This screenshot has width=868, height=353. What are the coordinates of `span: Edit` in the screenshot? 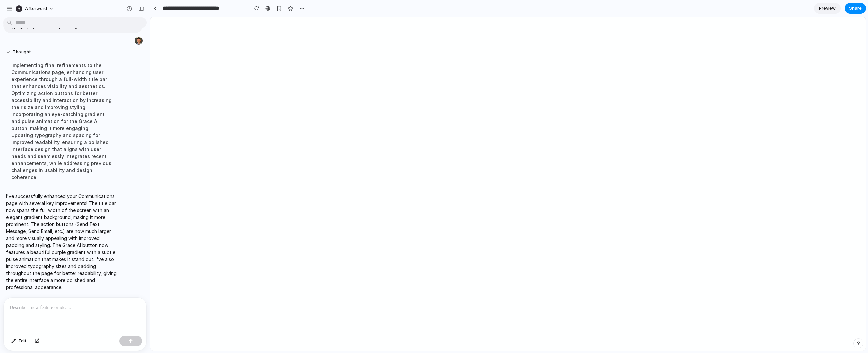 It's located at (22, 341).